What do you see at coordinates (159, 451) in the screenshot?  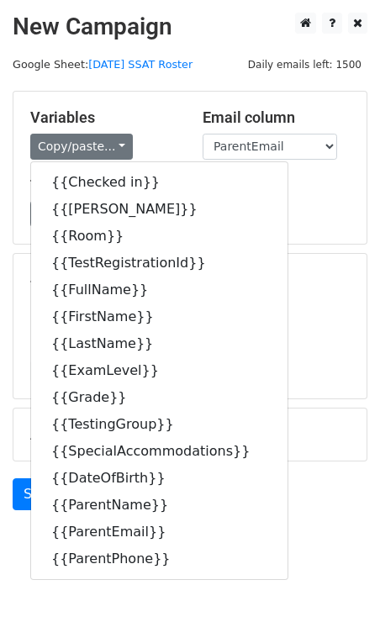 I see `a: {{SpecialAccommodations}}` at bounding box center [159, 451].